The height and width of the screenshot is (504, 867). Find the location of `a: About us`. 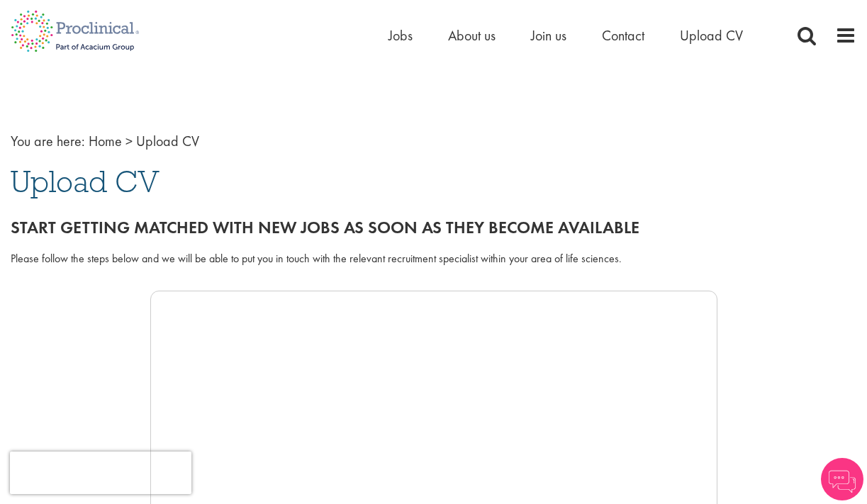

a: About us is located at coordinates (471, 35).